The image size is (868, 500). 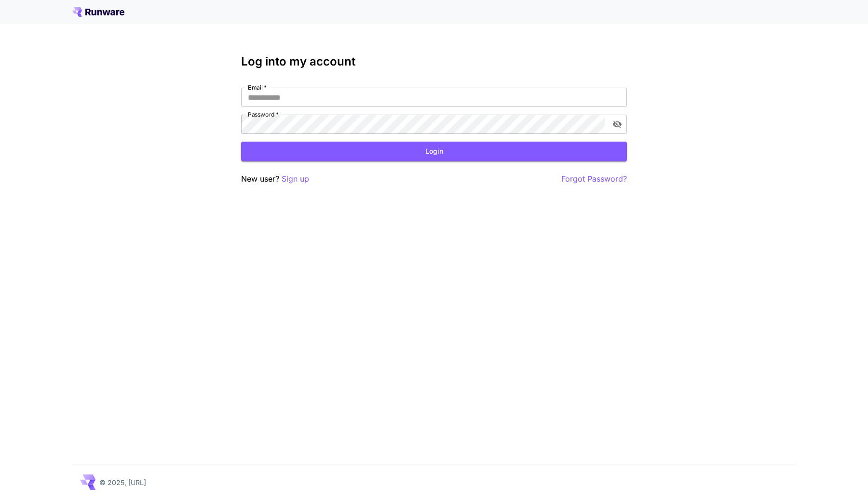 I want to click on h3: Log into my account, so click(x=434, y=62).